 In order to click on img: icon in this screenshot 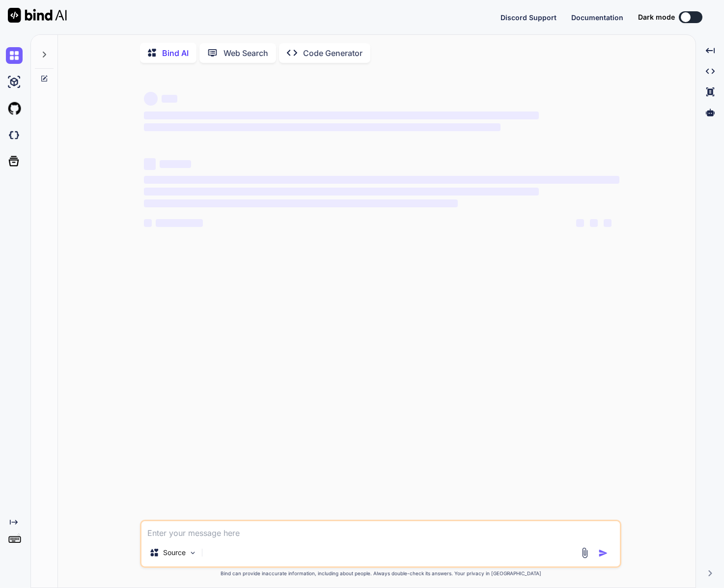, I will do `click(604, 553)`.